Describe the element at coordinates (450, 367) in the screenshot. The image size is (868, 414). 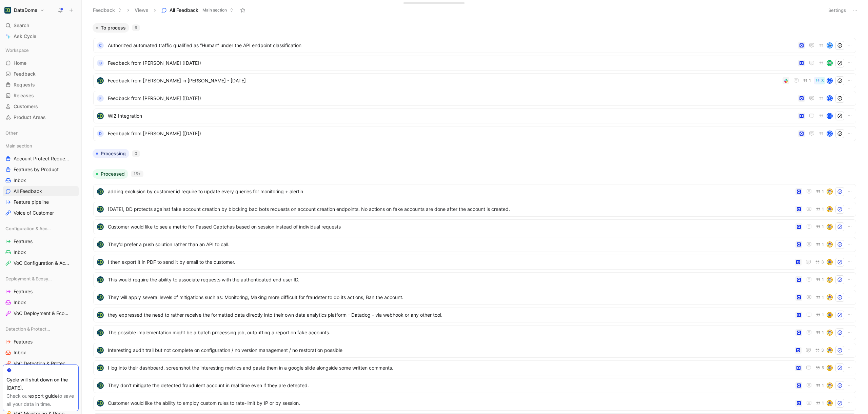
I see `span: I log into their dashboard, screenshot the interesting metrics and paste them in a google slide a...` at that location.